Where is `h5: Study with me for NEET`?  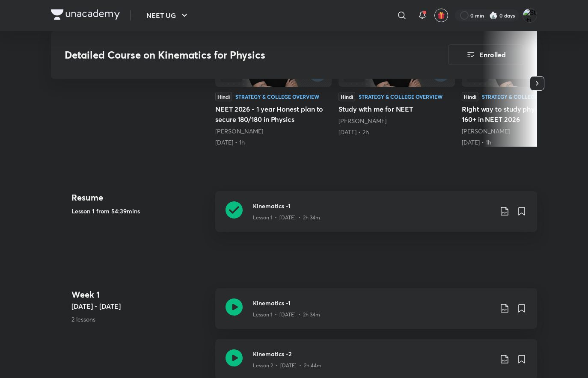 h5: Study with me for NEET is located at coordinates (397, 109).